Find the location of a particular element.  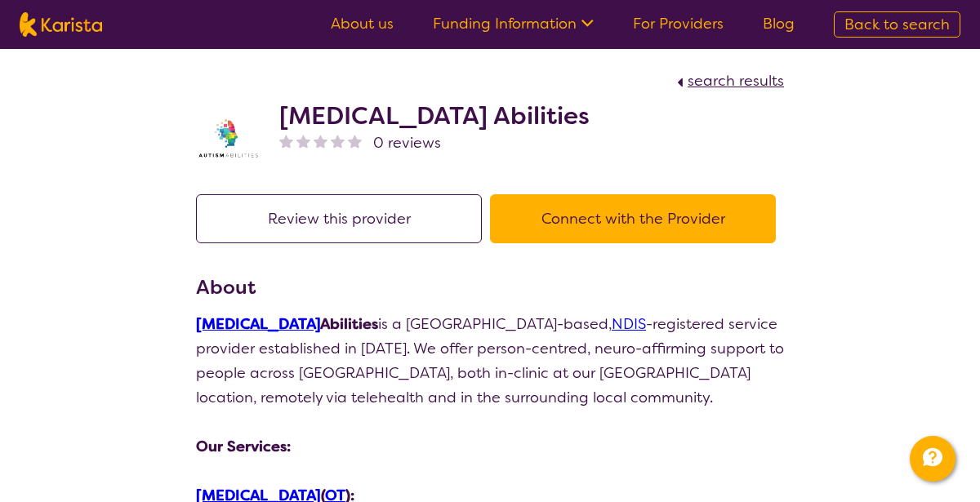

button: Connect with the Provider is located at coordinates (633, 219).